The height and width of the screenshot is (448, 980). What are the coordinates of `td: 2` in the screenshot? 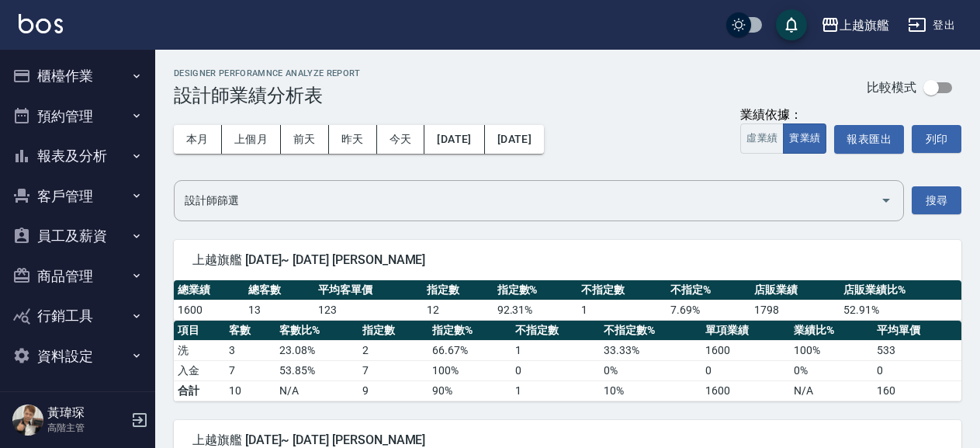 It's located at (394, 350).